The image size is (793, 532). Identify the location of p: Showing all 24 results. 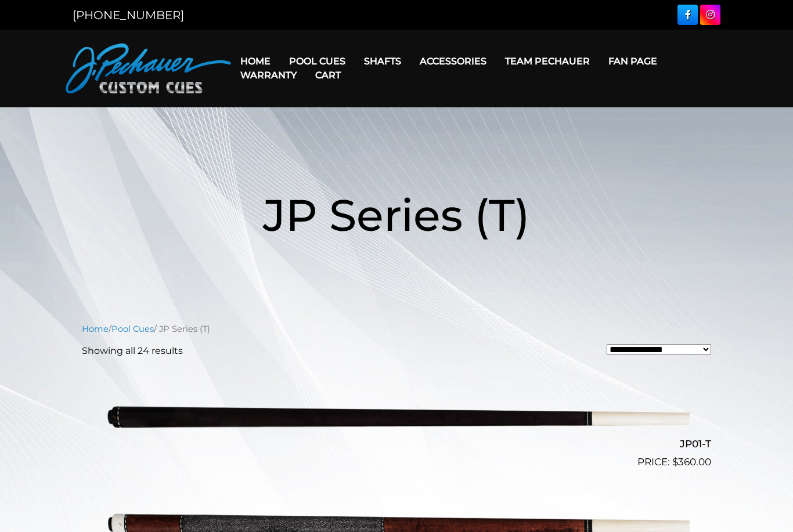
(133, 351).